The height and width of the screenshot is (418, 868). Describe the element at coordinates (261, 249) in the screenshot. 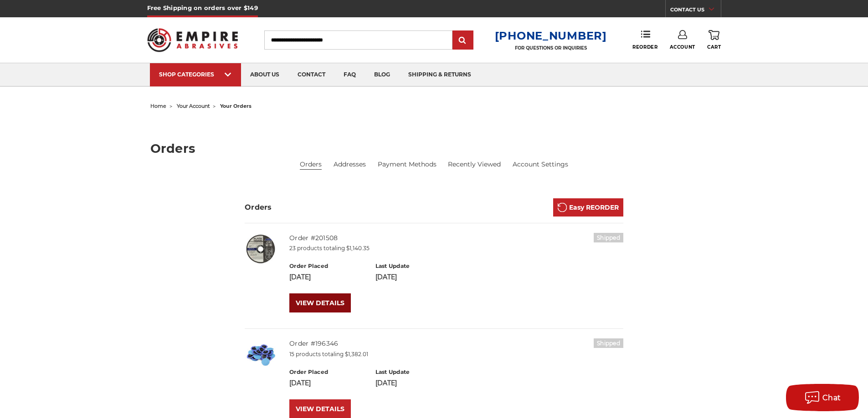

I see `img: Close-up of Black Hawk 5-inch thin cut-off disc for precision metalwork` at that location.